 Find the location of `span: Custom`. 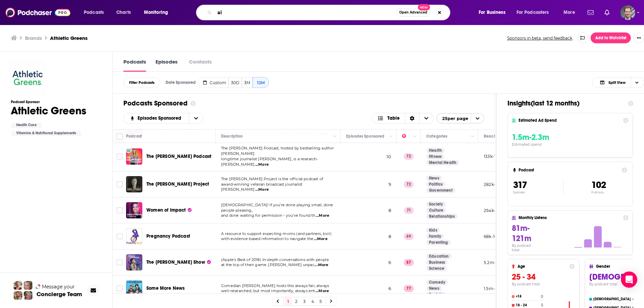

span: Custom is located at coordinates (217, 82).